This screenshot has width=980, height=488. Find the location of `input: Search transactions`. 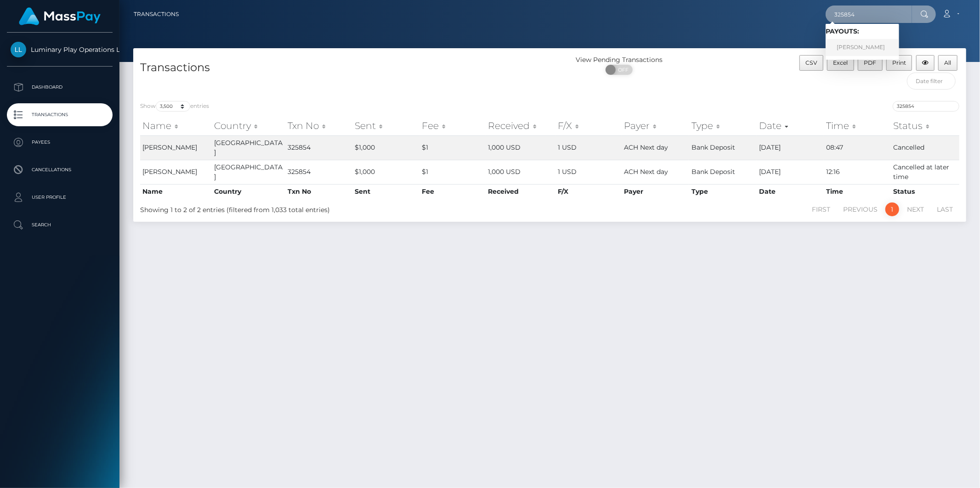

input: Search transactions is located at coordinates (926, 106).